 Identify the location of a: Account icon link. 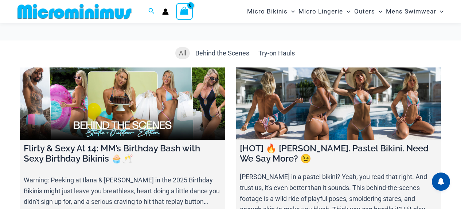
(165, 12).